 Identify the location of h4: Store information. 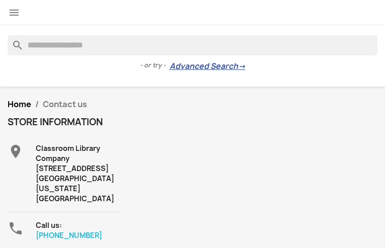
(64, 122).